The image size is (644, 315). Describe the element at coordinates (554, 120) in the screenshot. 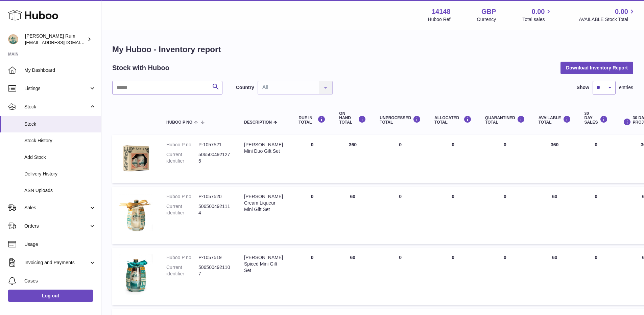

I see `div: AVAILABLE Total` at that location.